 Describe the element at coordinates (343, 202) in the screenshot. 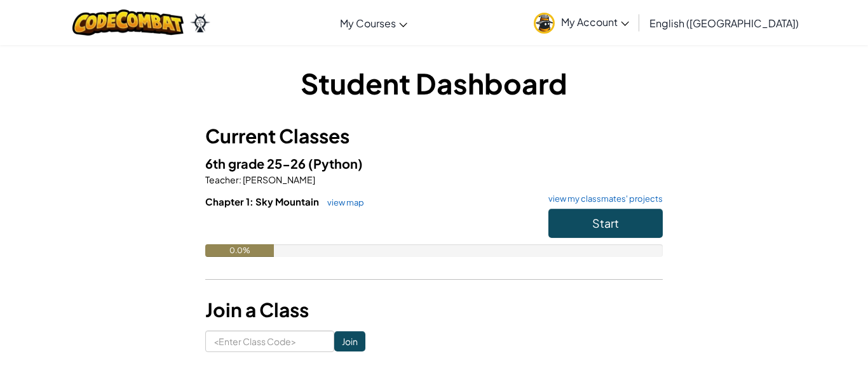

I see `a: view map` at that location.